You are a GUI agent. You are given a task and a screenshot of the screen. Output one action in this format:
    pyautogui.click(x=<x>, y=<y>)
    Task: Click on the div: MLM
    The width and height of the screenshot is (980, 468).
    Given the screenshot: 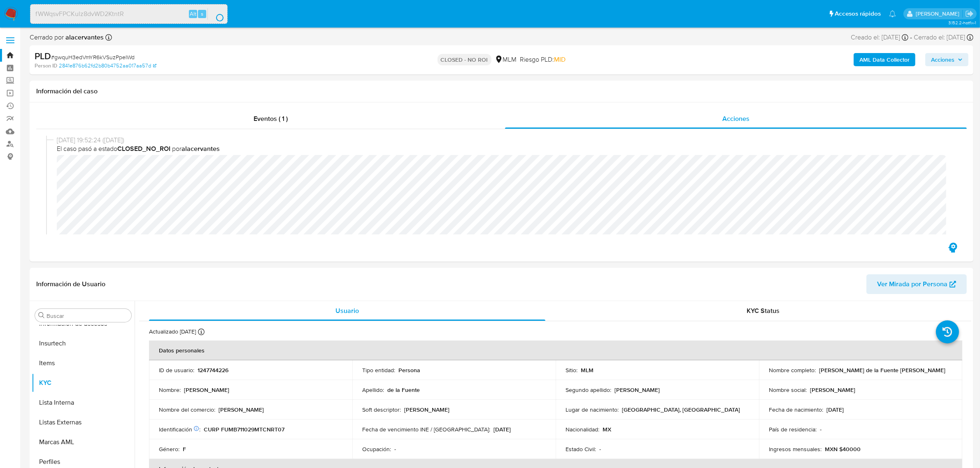 What is the action you would take?
    pyautogui.click(x=506, y=60)
    